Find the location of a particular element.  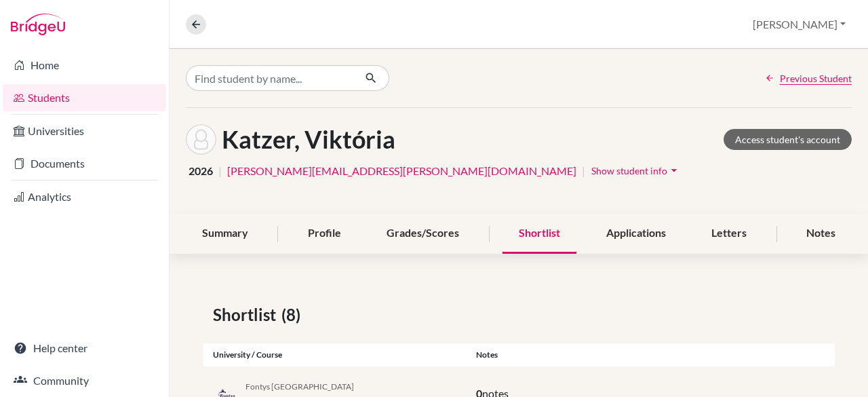

div: Summary is located at coordinates (225, 234).